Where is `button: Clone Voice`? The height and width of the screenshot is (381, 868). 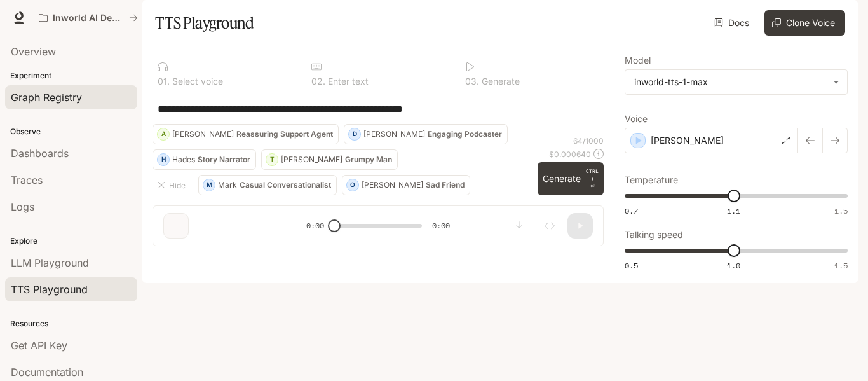 button: Clone Voice is located at coordinates (805, 23).